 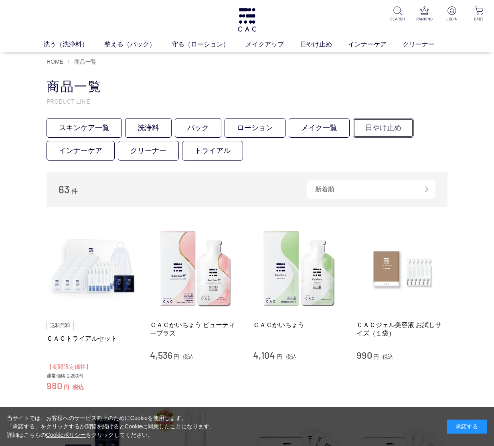 What do you see at coordinates (255, 128) in the screenshot?
I see `a: ローション` at bounding box center [255, 128].